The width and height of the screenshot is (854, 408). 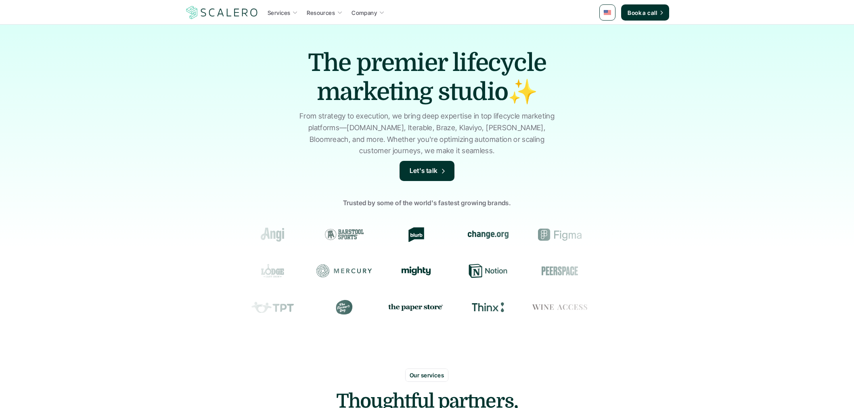 What do you see at coordinates (279, 13) in the screenshot?
I see `p: Services` at bounding box center [279, 13].